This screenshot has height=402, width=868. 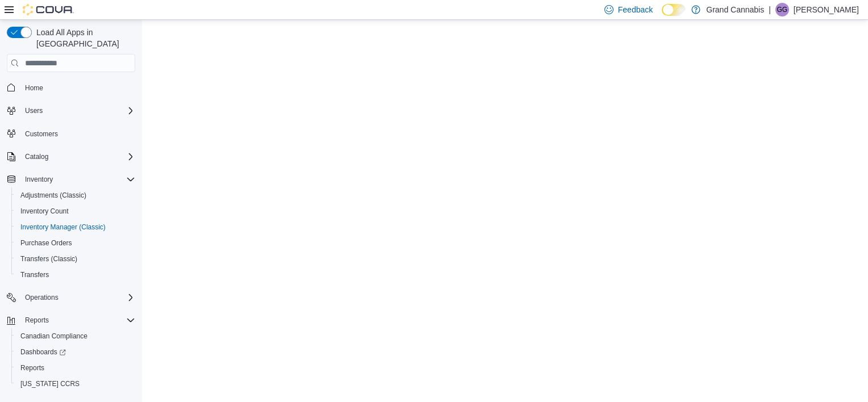 I want to click on button: Adjustments (Classic), so click(x=76, y=195).